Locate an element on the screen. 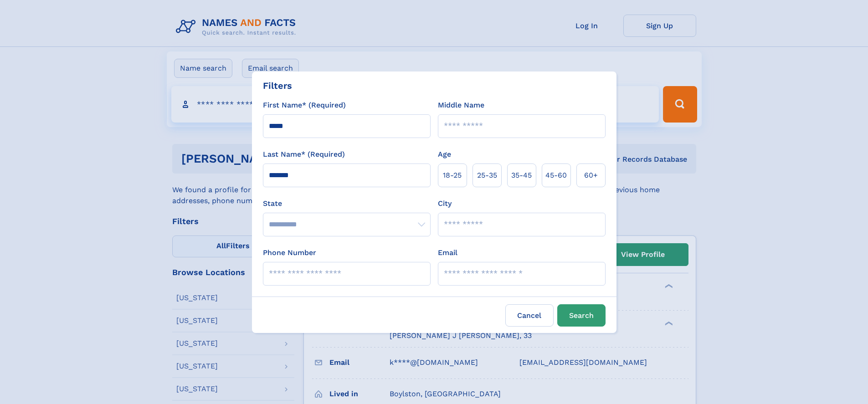  span: 35‑45 is located at coordinates (521, 175).